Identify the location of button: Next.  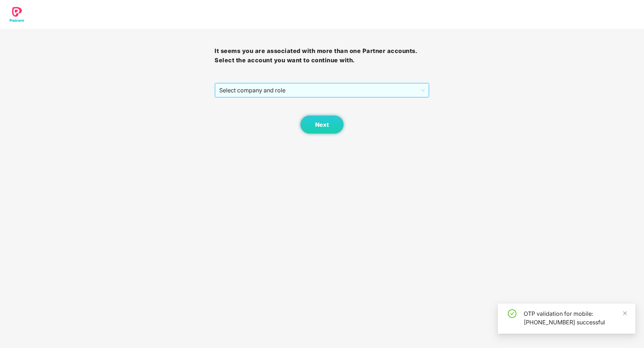
(322, 125).